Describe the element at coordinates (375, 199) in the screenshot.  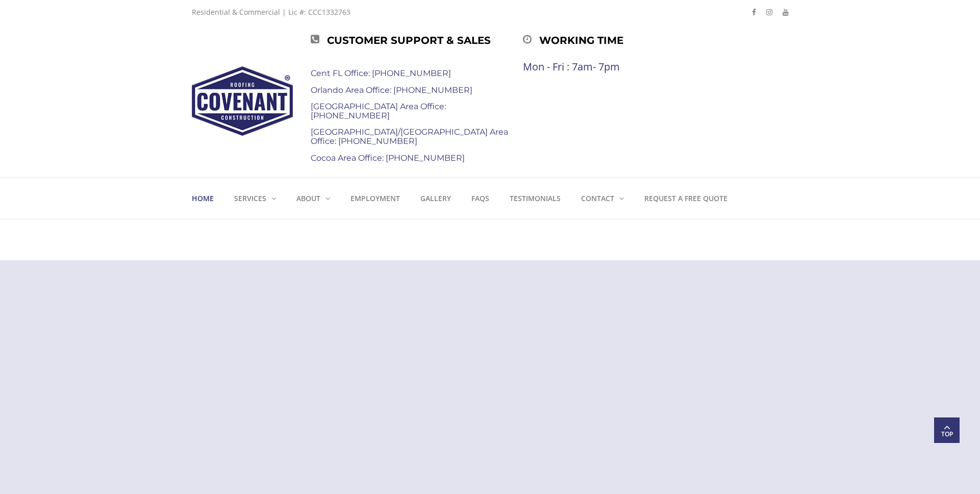
I see `a: Employment` at that location.